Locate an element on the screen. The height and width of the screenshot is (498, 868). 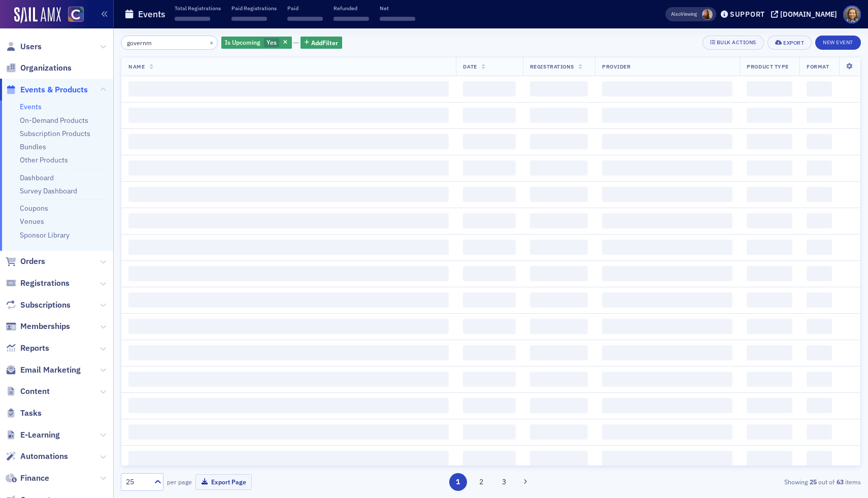
p: Total Registrations is located at coordinates (197, 8).